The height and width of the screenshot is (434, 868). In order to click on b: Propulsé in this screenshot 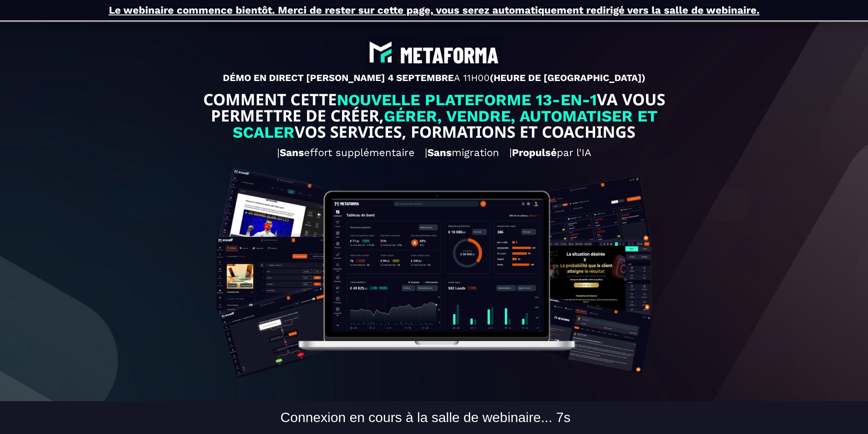, I will do `click(534, 153)`.